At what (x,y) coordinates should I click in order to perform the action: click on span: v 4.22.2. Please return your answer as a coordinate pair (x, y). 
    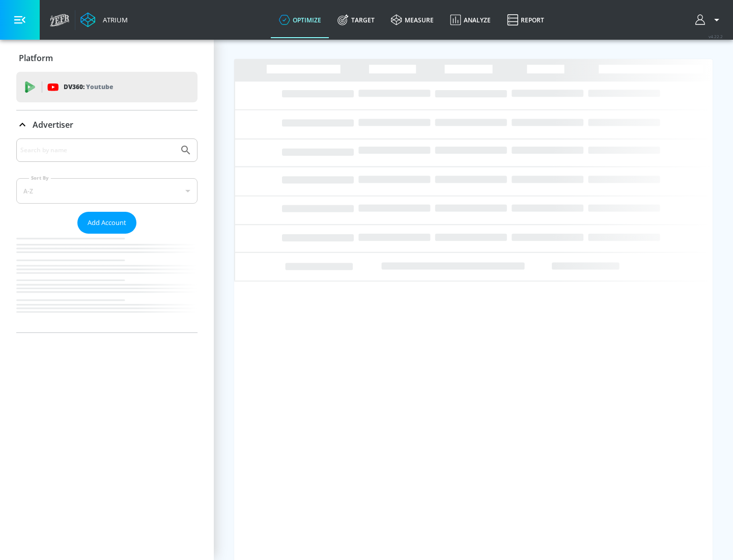
    Looking at the image, I should click on (716, 36).